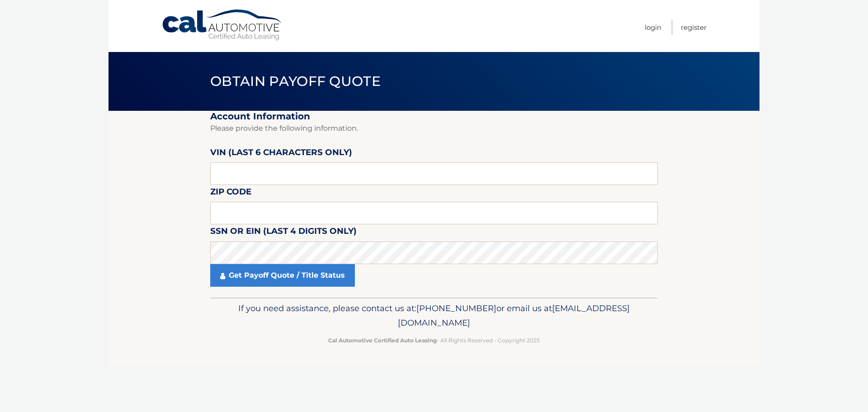 The height and width of the screenshot is (412, 868). I want to click on p: - All Rights Reserved - Copyright 2025, so click(434, 340).